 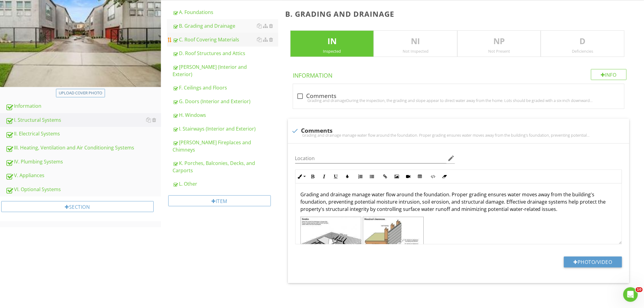 What do you see at coordinates (225, 184) in the screenshot?
I see `div: L. Other` at bounding box center [225, 184].